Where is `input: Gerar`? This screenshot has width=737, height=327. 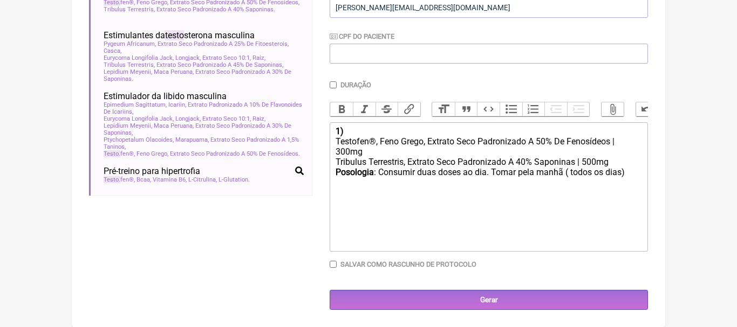
input: Gerar is located at coordinates (489, 300).